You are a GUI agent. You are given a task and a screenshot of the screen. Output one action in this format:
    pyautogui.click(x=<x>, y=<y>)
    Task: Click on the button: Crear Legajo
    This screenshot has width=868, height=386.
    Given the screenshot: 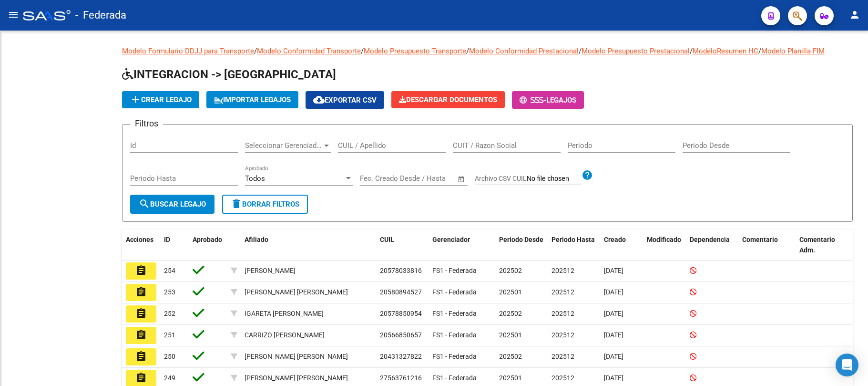 What is the action you would take?
    pyautogui.click(x=161, y=100)
    